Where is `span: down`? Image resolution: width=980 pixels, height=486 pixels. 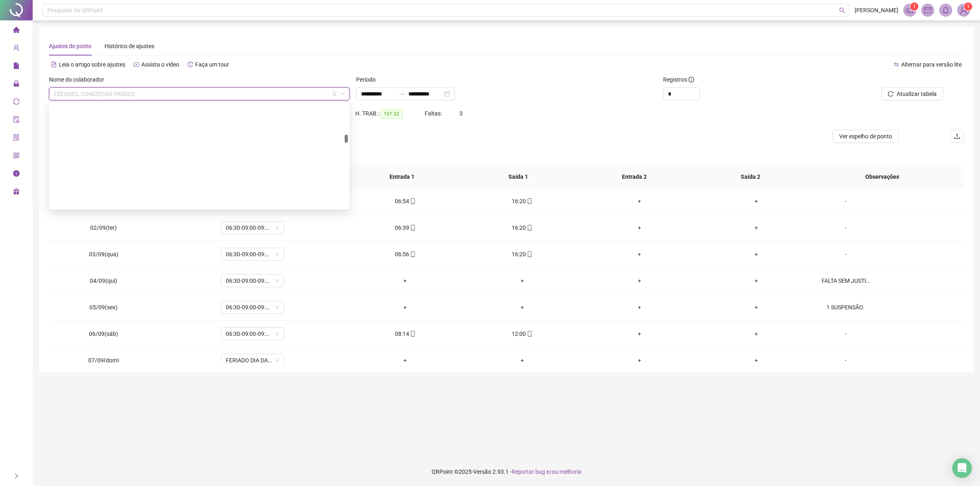
span: down is located at coordinates (343, 94).